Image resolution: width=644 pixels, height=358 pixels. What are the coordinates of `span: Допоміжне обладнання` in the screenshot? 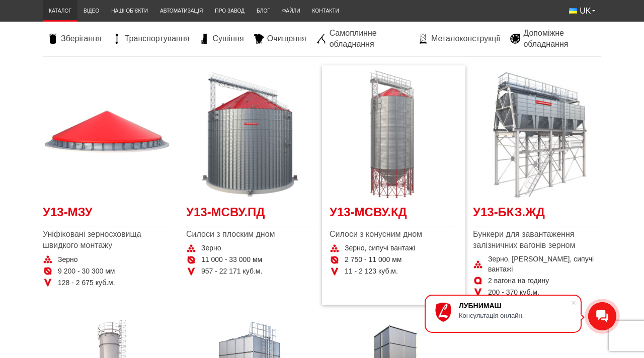 It's located at (560, 39).